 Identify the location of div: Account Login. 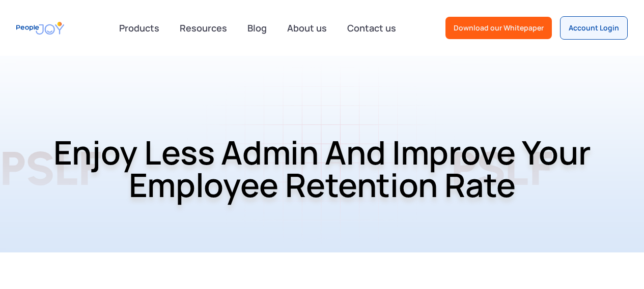
(593, 28).